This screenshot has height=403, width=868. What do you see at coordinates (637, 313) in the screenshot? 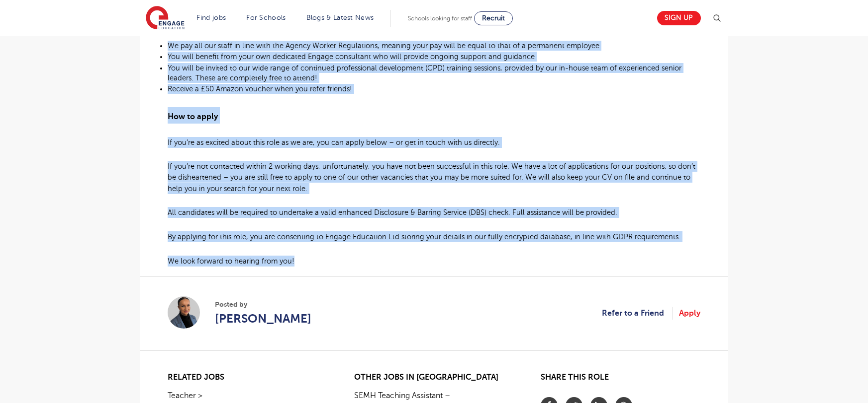
I see `a: Refer to a Friend` at bounding box center [637, 313].